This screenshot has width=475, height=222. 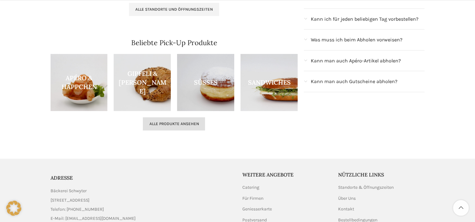 I want to click on a: Scroll to top button, so click(x=461, y=208).